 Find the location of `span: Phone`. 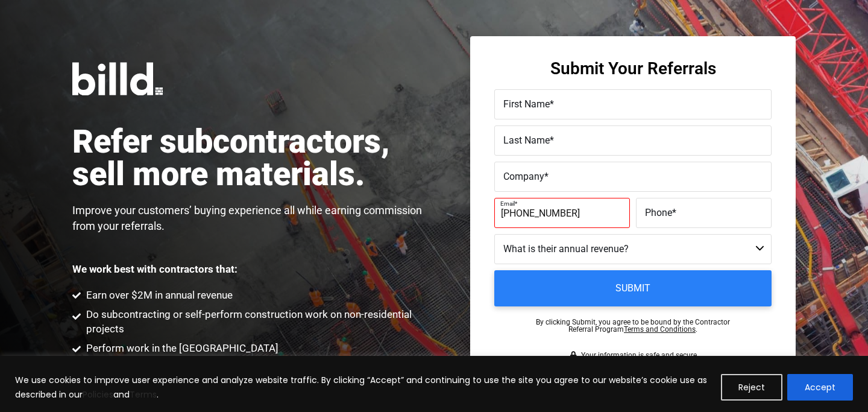

span: Phone is located at coordinates (659, 212).